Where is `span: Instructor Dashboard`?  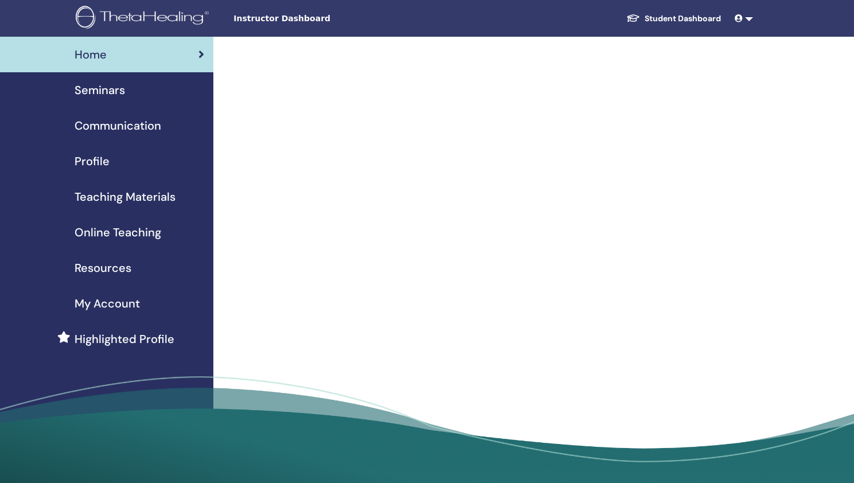 span: Instructor Dashboard is located at coordinates (320, 18).